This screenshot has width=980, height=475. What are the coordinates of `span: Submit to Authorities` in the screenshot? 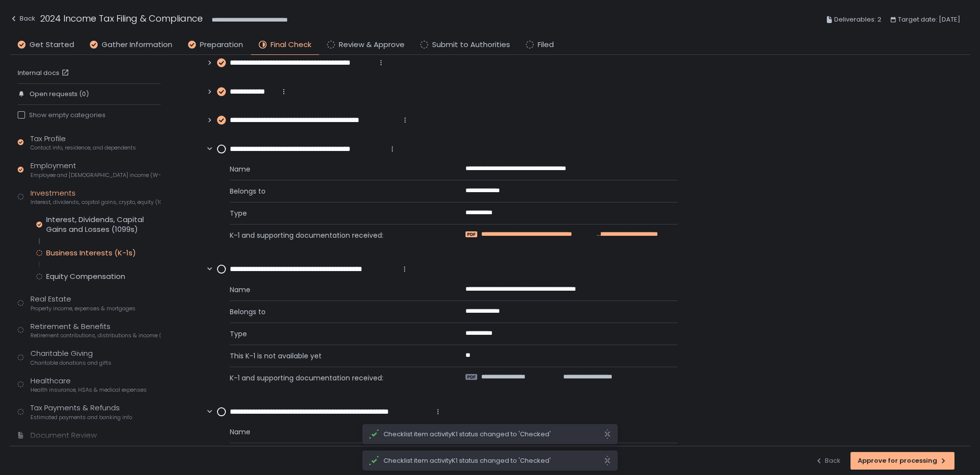 It's located at (470, 45).